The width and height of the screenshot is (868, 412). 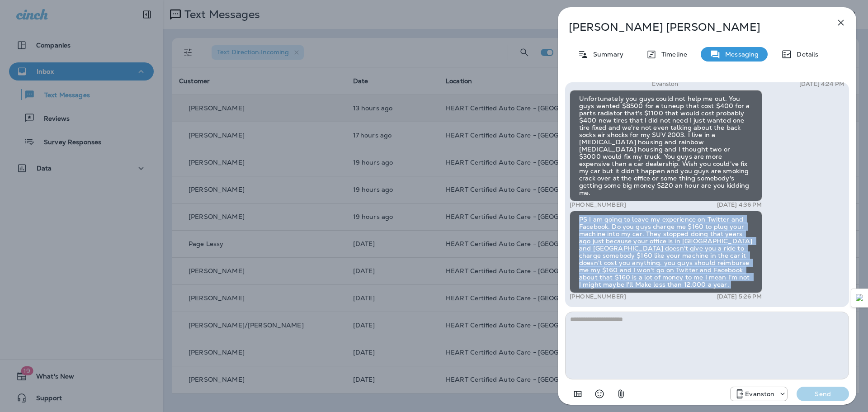 I want to click on div: PS I am going to leave my experience on Twitter and Facebook. Do you guys charge me $160 to plug ..., so click(x=666, y=252).